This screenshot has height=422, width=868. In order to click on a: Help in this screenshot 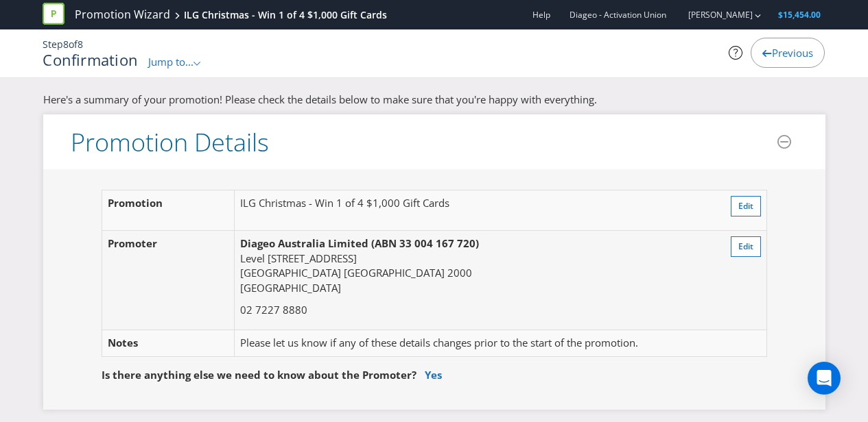, I will do `click(541, 15)`.